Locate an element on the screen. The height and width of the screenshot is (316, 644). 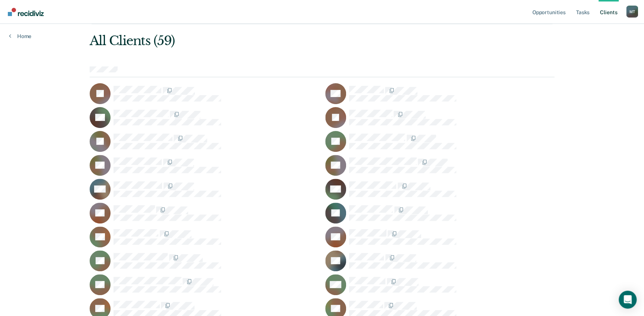
div: All Clients (59) is located at coordinates (275, 41).